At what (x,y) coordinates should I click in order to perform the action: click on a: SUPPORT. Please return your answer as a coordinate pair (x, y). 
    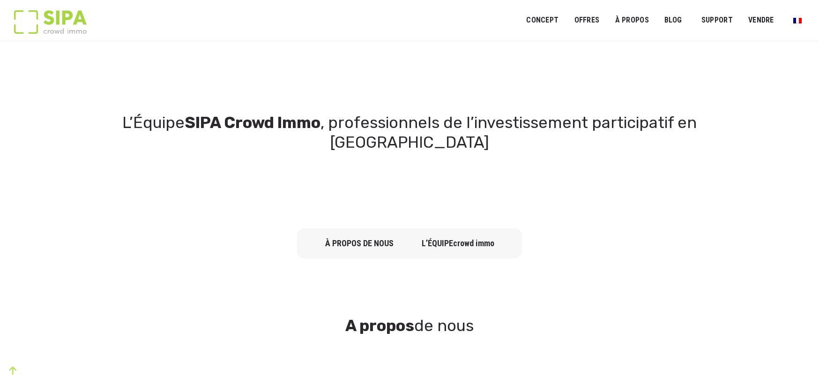
    Looking at the image, I should click on (717, 20).